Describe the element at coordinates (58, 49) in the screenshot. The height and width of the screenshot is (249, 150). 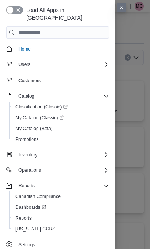
I see `button: Home` at that location.